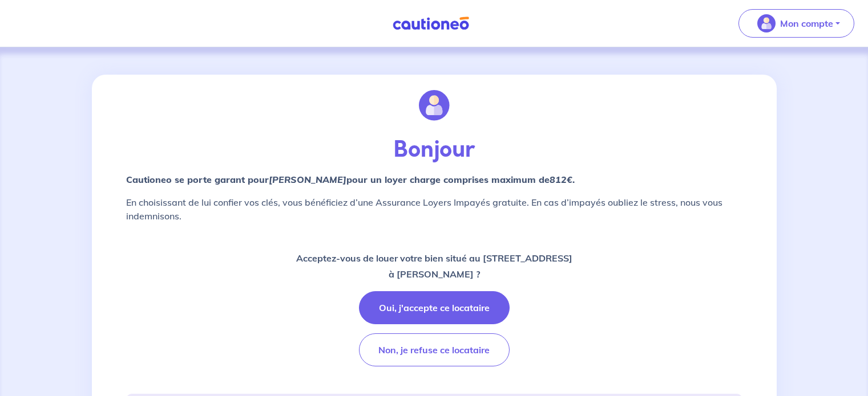 This screenshot has width=868, height=396. Describe the element at coordinates (434, 210) in the screenshot. I see `p: En choisissant de lui confier vos clés, vous bénéficiez d’une Assurance Loyers Impayés gratuite. ...` at that location.